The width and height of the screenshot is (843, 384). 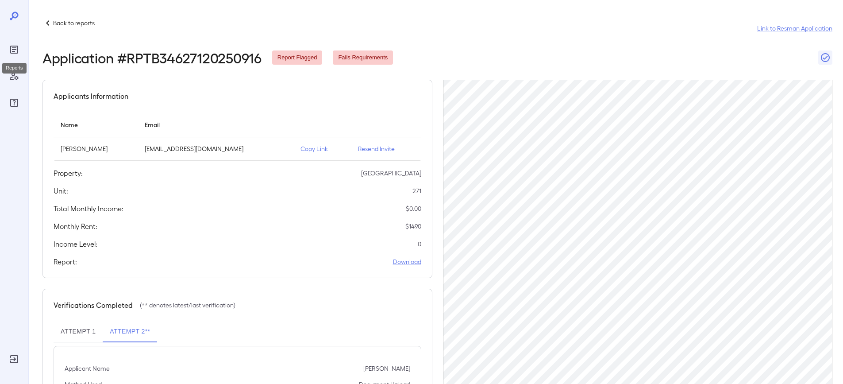 I want to click on button: Attempt 2**, so click(x=130, y=332).